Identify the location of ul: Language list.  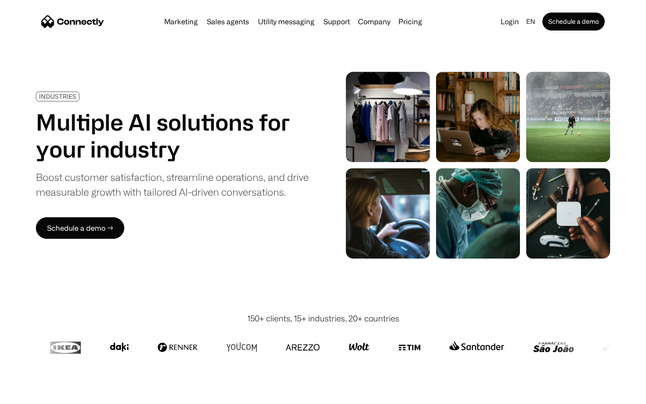
(36, 394).